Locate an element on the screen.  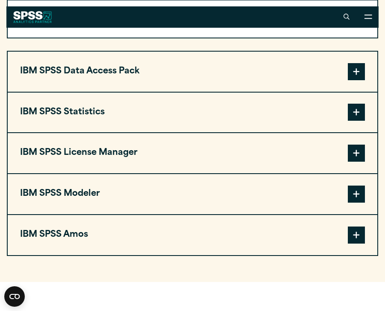
button: Open CMP widget is located at coordinates (15, 297).